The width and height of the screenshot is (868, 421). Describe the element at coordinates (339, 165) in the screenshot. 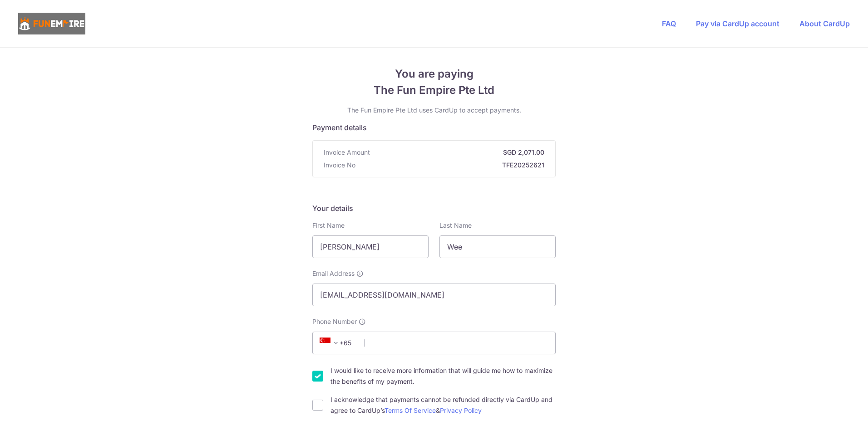

I see `span: Invoice No` at that location.